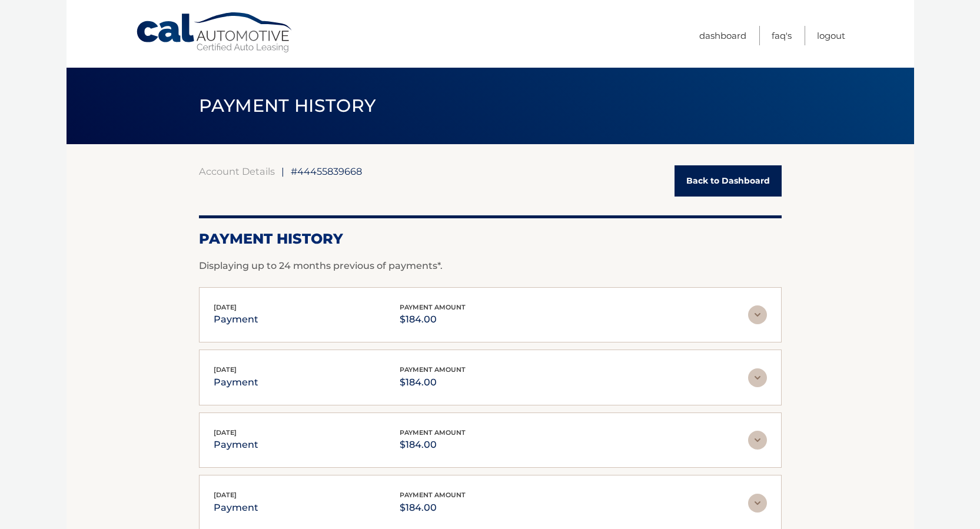 This screenshot has height=529, width=980. Describe the element at coordinates (490, 239) in the screenshot. I see `h2: Payment History` at that location.